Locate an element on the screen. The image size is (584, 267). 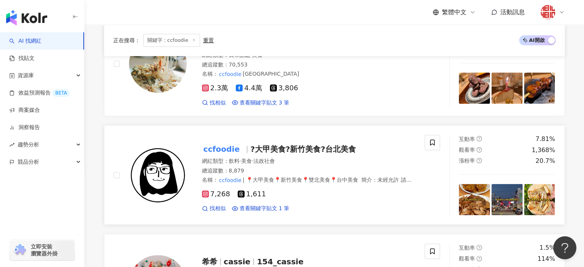
span: 資源庫 is located at coordinates (26, 75).